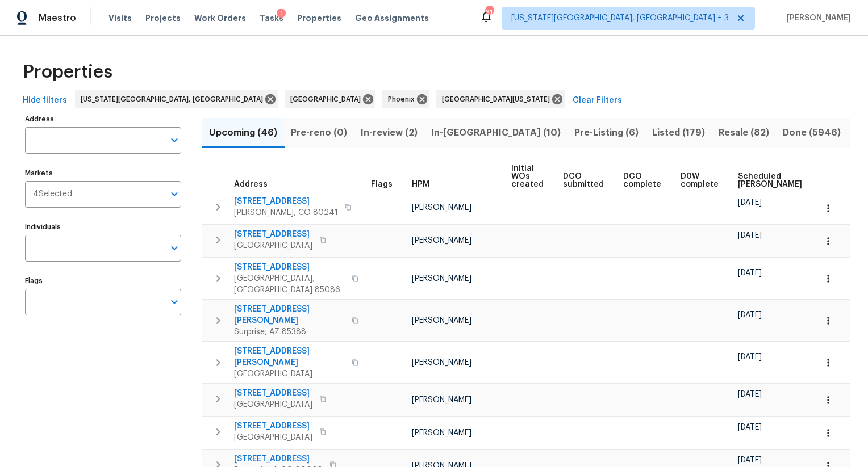  I want to click on span: Clear Filters, so click(597, 101).